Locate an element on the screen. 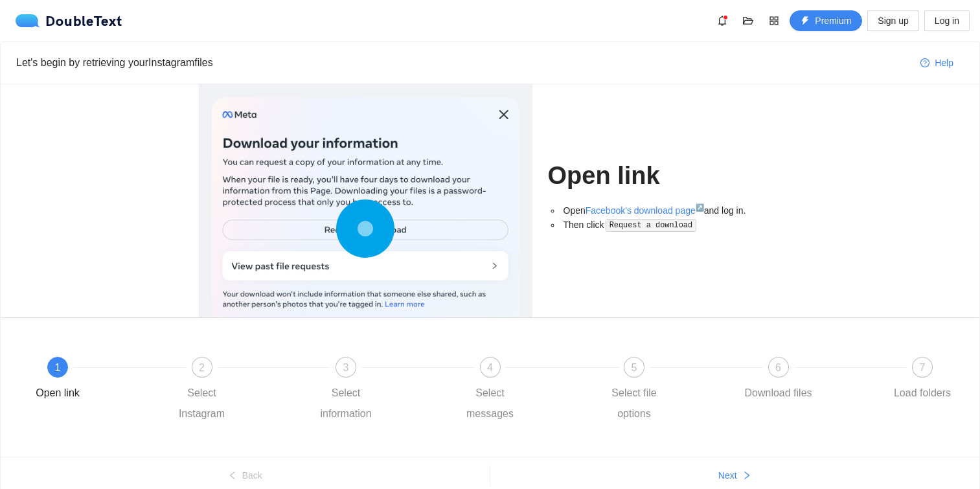 This screenshot has height=489, width=980. button: bell is located at coordinates (722, 21).